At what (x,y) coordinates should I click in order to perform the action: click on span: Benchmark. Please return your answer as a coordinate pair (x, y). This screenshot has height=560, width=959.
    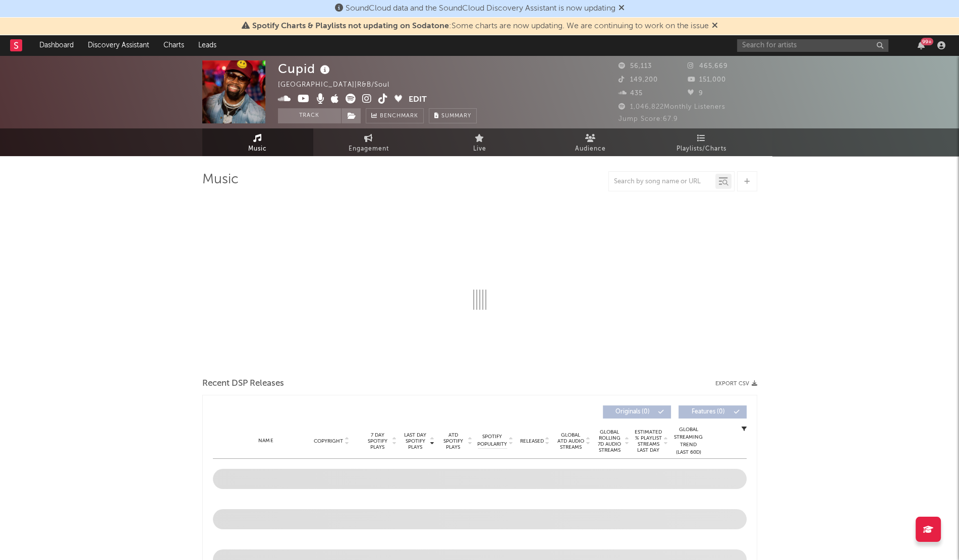
    Looking at the image, I should click on (399, 116).